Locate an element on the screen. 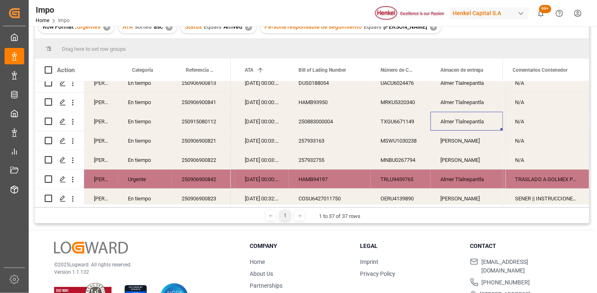 This screenshot has width=597, height=293. div: 250906900841 is located at coordinates (201, 102).